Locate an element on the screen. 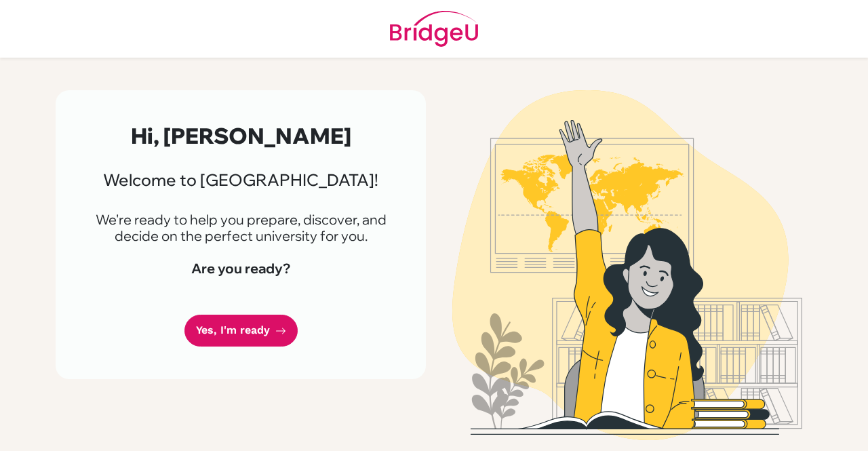  h4: Are you ready? is located at coordinates (241, 269).